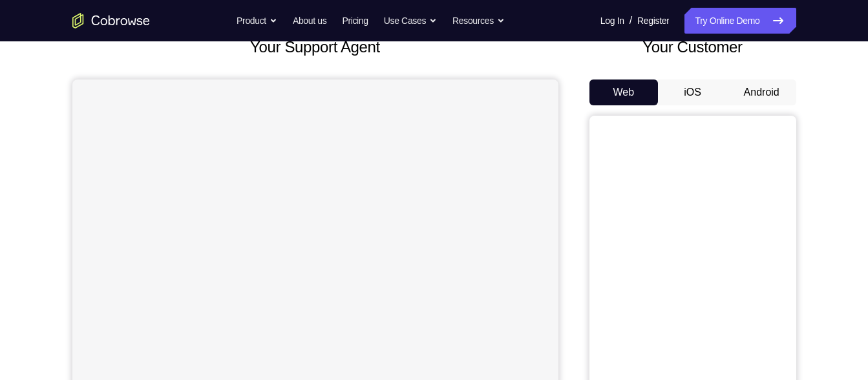 This screenshot has width=868, height=380. Describe the element at coordinates (624, 92) in the screenshot. I see `button: Web` at that location.